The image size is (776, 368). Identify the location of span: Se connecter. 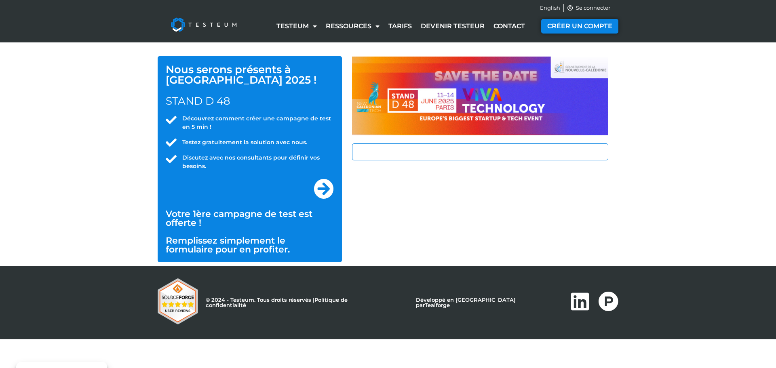
(592, 8).